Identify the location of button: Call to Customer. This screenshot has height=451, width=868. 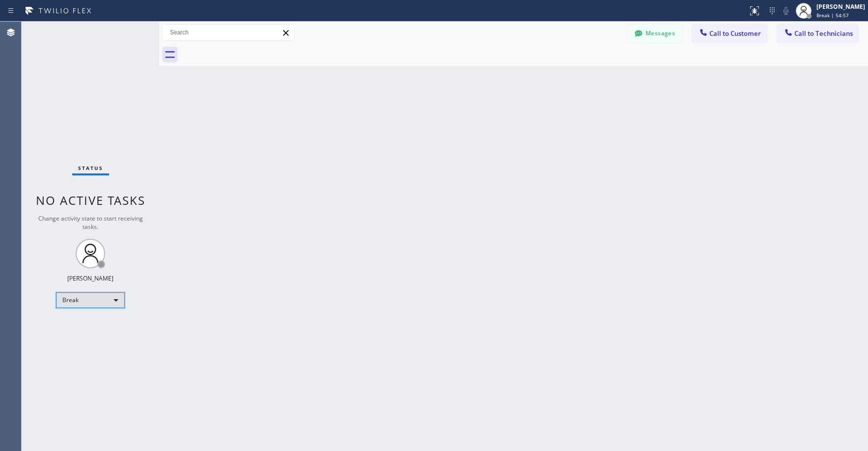
(730, 34).